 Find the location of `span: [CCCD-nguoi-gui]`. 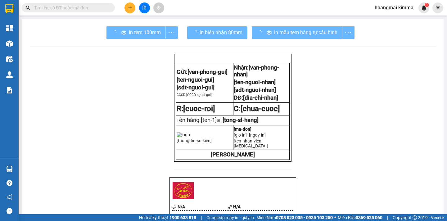

span: [CCCD-nguoi-gui] is located at coordinates (199, 95).